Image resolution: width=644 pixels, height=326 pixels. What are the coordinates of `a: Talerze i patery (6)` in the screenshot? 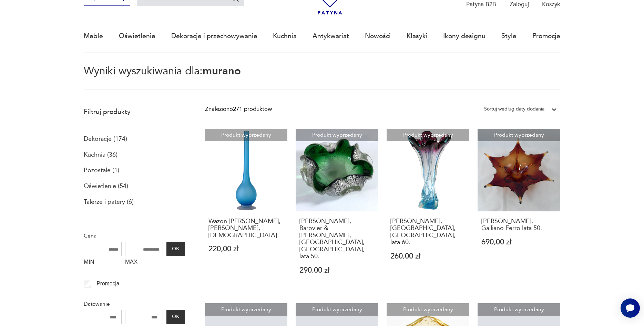 It's located at (108, 202).